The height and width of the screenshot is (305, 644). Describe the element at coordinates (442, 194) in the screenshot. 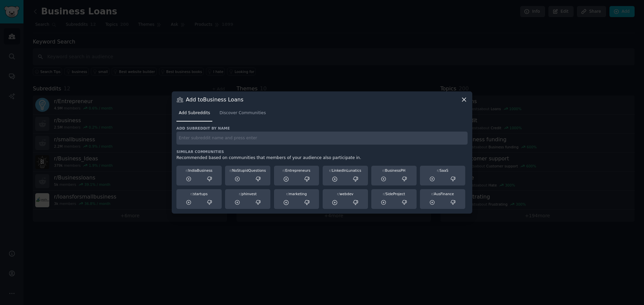

I see `div: AusFinance` at that location.